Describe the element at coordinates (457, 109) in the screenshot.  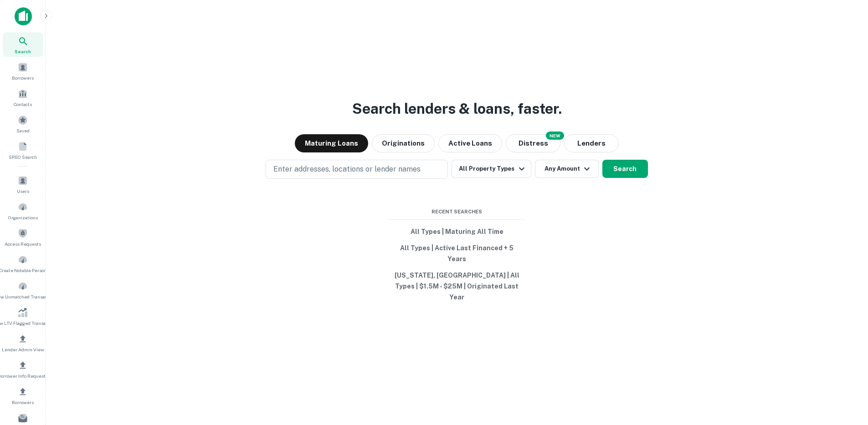
I see `h3: Search lenders & loans, faster.` at that location.